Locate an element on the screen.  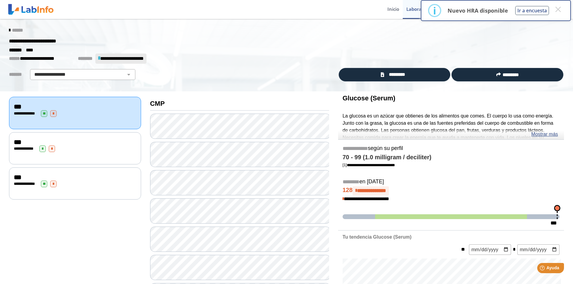
a: Mostrar más is located at coordinates (545, 135).